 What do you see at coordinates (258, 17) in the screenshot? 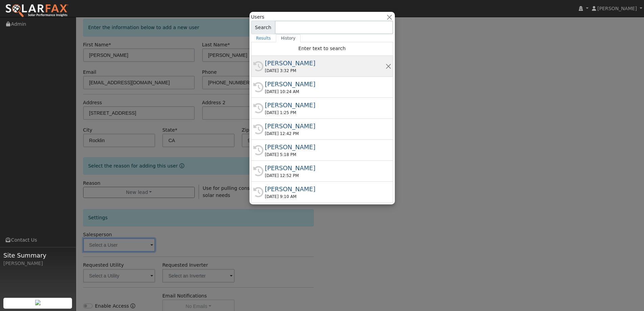
I see `span: Users` at bounding box center [258, 17].